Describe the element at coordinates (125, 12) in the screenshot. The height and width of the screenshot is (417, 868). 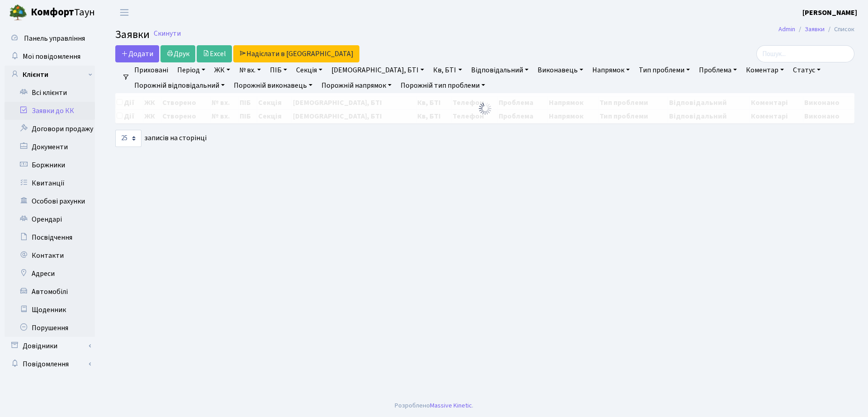
I see `button: Переключити навігацію` at that location.